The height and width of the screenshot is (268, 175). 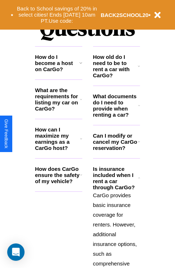 What do you see at coordinates (116, 105) in the screenshot?
I see `h3: What documents do I need to provide when renting a car?` at bounding box center [116, 105].